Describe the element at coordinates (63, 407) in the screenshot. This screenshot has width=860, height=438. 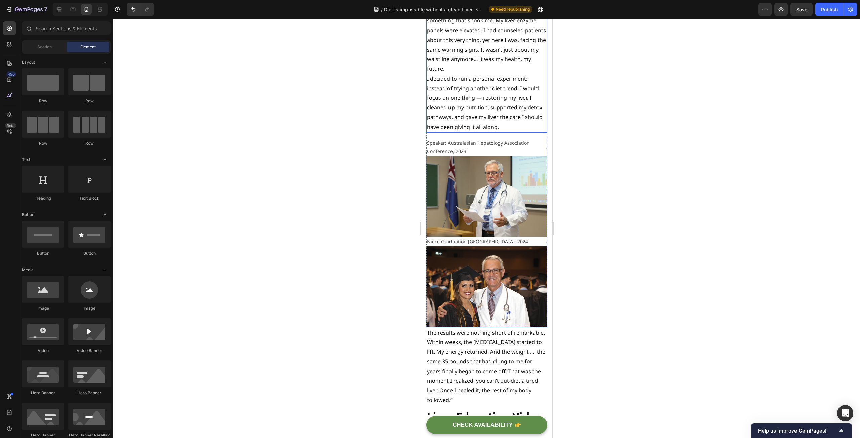
I see `strong: Liver Education Video (The Snacker)` at that location.